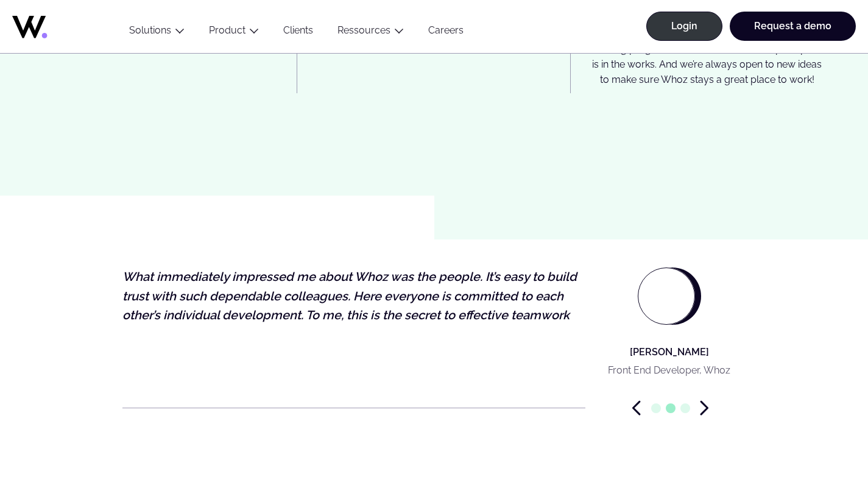  What do you see at coordinates (657, 409) in the screenshot?
I see `span: Go to slide 1` at bounding box center [657, 409].